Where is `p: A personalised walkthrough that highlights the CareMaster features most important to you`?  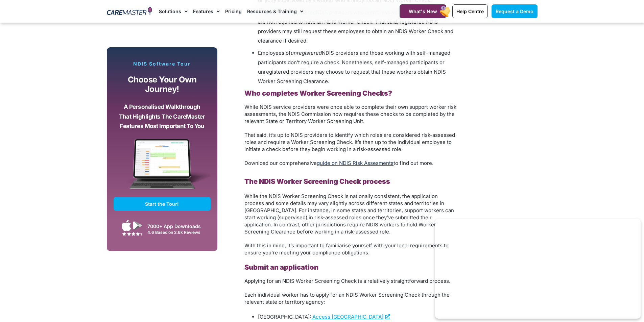
p: A personalised walkthrough that highlights the CareMaster features most important to you is located at coordinates (162, 117).